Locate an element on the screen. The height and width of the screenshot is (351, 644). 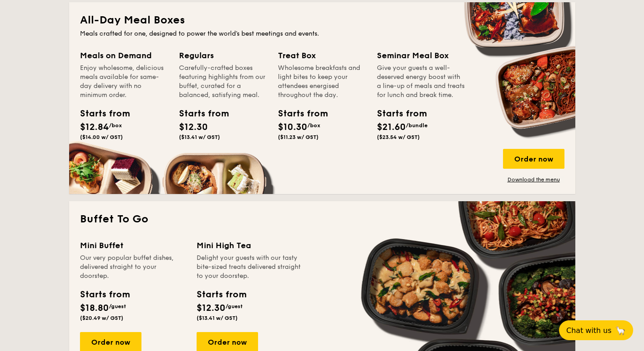
a: Download the menu is located at coordinates (533, 179).